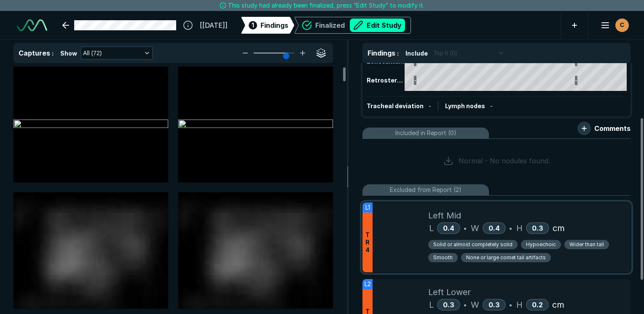 The height and width of the screenshot is (314, 644). I want to click on span: Tracheal deviation, so click(395, 106).